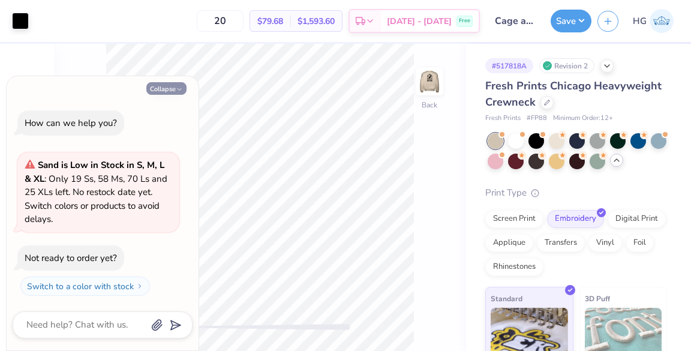 This screenshot has height=351, width=691. I want to click on button: Collapse, so click(166, 88).